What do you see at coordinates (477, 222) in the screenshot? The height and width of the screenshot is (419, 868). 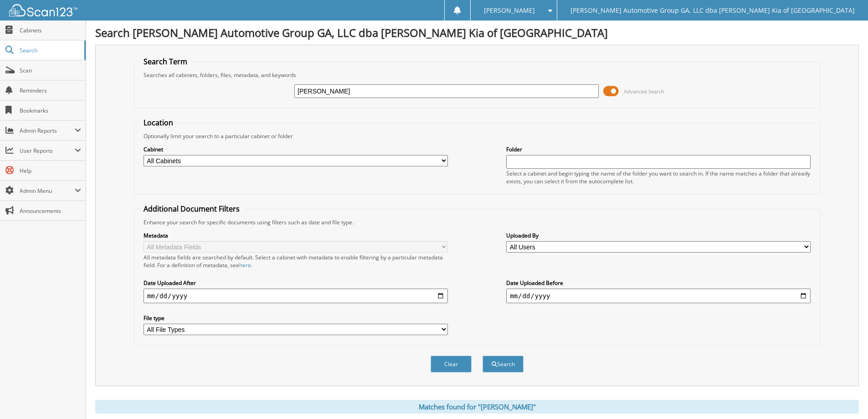 I see `div: Enhance your search for specific documents using filters such as date and file type.` at bounding box center [477, 222].